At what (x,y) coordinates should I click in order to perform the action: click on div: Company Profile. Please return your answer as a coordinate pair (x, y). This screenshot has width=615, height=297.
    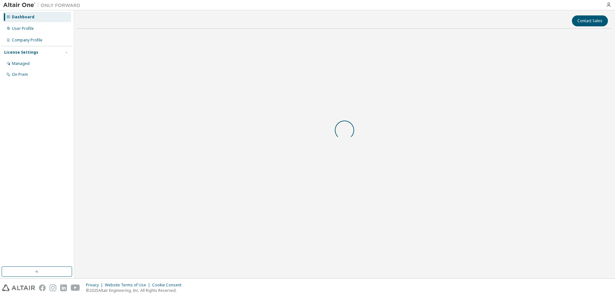
    Looking at the image, I should click on (27, 40).